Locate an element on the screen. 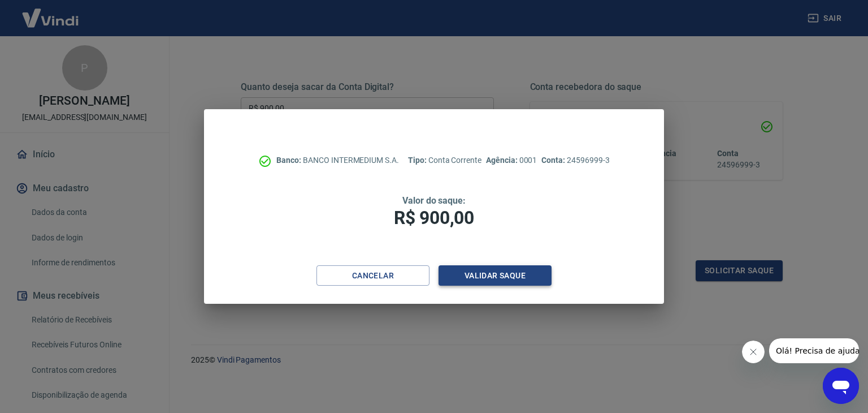 This screenshot has width=868, height=413. span: Banco: is located at coordinates (289, 160).